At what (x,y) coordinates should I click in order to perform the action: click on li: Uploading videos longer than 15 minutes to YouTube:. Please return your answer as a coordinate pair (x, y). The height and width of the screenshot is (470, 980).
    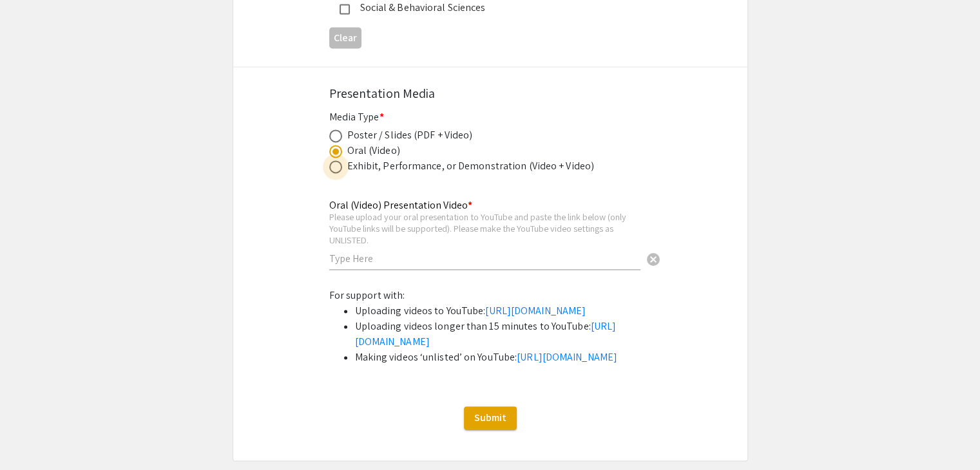
    Looking at the image, I should click on (504, 334).